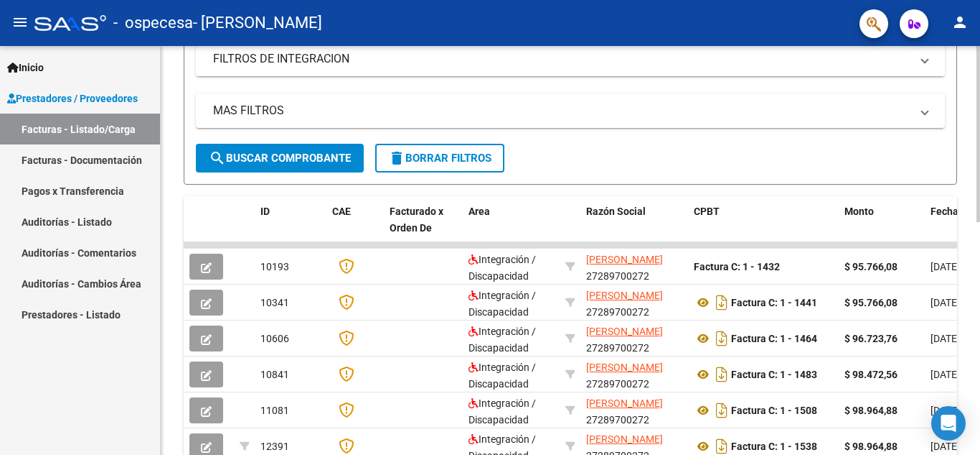 The image size is (980, 455). Describe the element at coordinates (218, 158) in the screenshot. I see `mat-icon: search` at that location.